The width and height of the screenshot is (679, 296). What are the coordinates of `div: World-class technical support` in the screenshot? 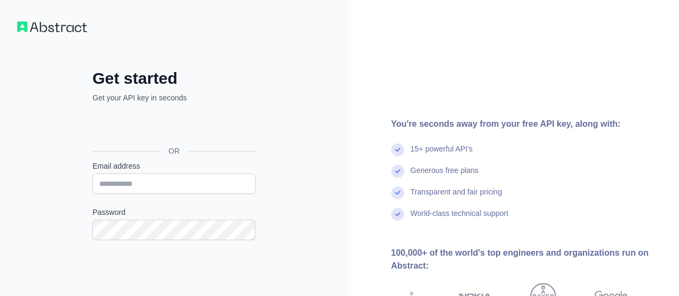 It's located at (459, 218).